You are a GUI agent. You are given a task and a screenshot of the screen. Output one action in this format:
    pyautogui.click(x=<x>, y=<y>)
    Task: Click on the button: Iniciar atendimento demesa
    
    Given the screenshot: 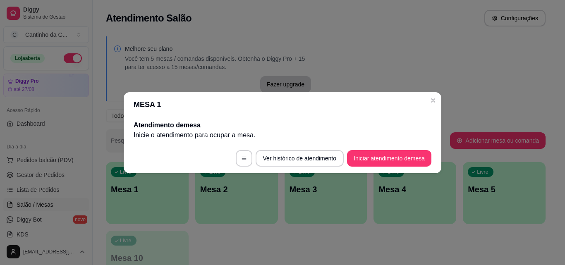 What is the action you would take?
    pyautogui.click(x=389, y=158)
    